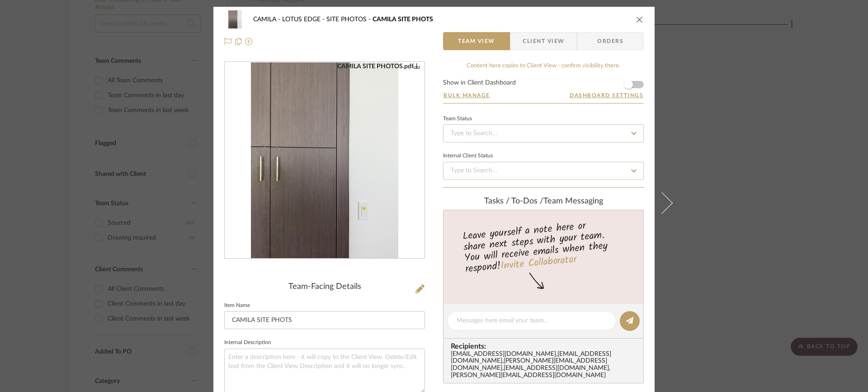 The height and width of the screenshot is (392, 868). Describe the element at coordinates (543, 66) in the screenshot. I see `div: Content here copies to Client View - confirm visibility there.` at that location.